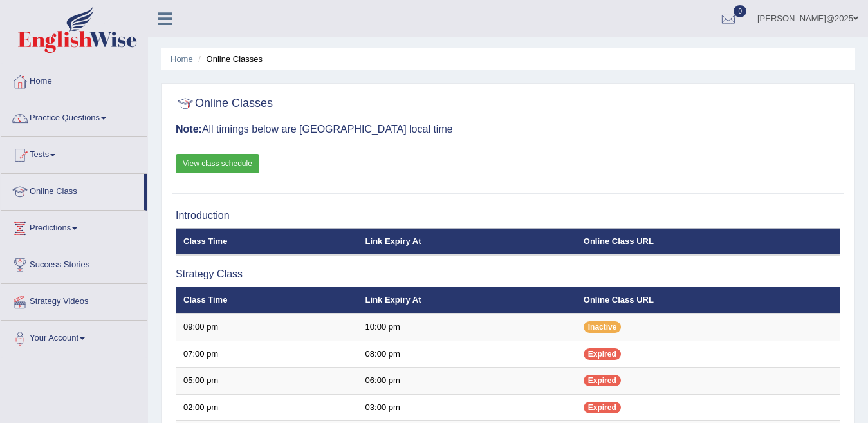  I want to click on td: 06:00 pm, so click(467, 381).